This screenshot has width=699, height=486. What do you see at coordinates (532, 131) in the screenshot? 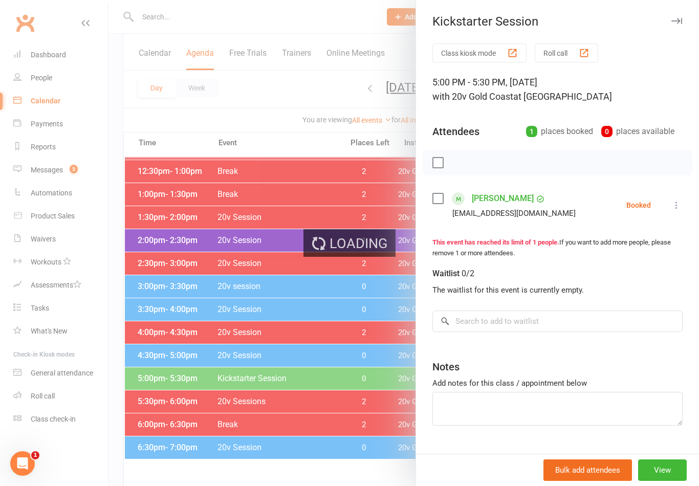
I see `div: 1` at bounding box center [532, 131].